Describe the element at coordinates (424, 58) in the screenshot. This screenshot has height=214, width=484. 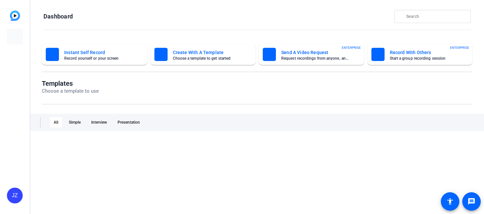
I see `mat-card-subtitle: Start a group recording session` at that location.